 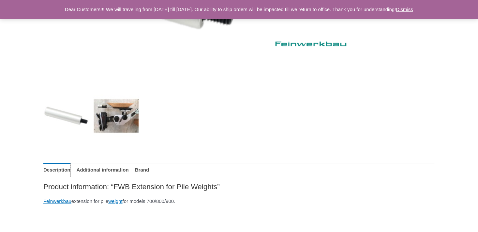 I want to click on img: FWB Extension for Pile Weights, so click(x=66, y=116).